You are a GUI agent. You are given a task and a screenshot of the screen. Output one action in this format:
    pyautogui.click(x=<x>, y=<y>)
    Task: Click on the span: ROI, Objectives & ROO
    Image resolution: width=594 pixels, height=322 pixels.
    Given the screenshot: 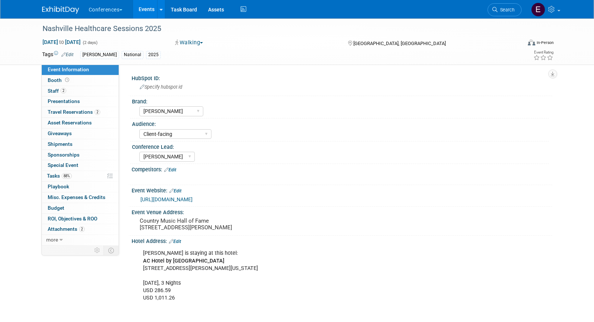 What is the action you would take?
    pyautogui.click(x=72, y=219)
    